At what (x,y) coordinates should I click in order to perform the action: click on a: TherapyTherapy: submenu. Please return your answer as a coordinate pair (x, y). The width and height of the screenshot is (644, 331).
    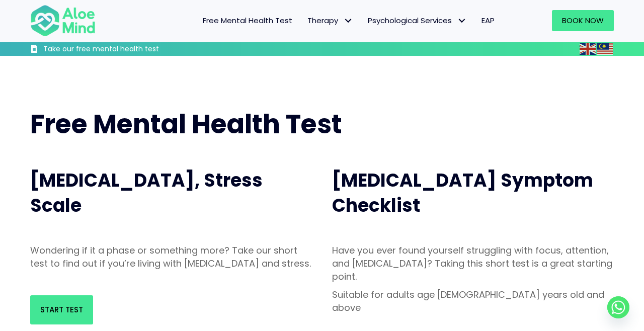
    Looking at the image, I should click on (330, 21).